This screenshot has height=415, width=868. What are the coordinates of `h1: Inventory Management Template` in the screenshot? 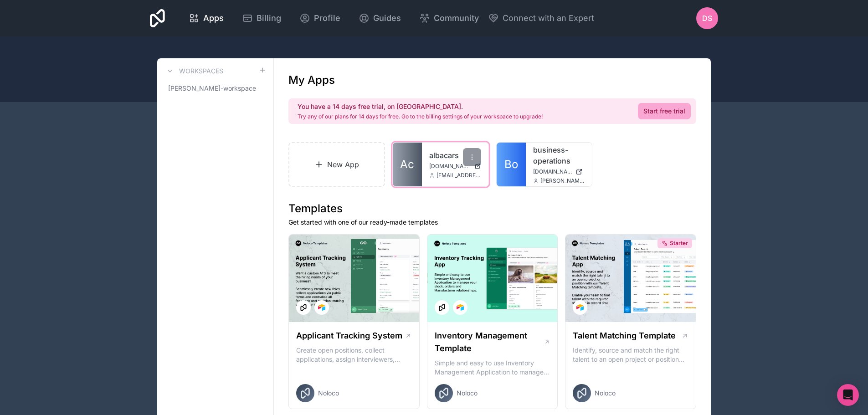 It's located at (490, 342).